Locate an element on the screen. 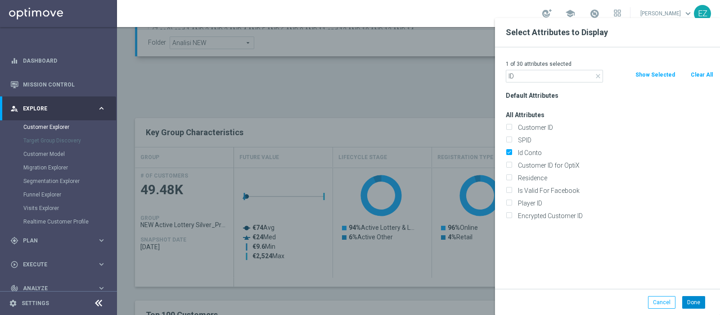  h3: Default Attributes is located at coordinates (609, 95).